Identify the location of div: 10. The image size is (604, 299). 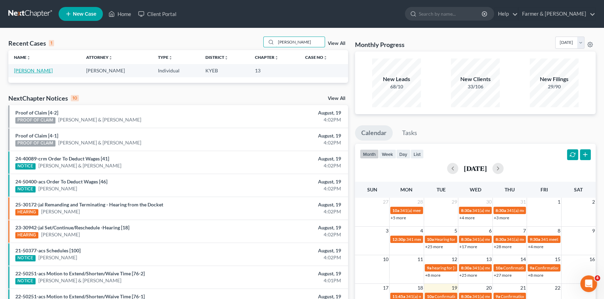
(75, 98).